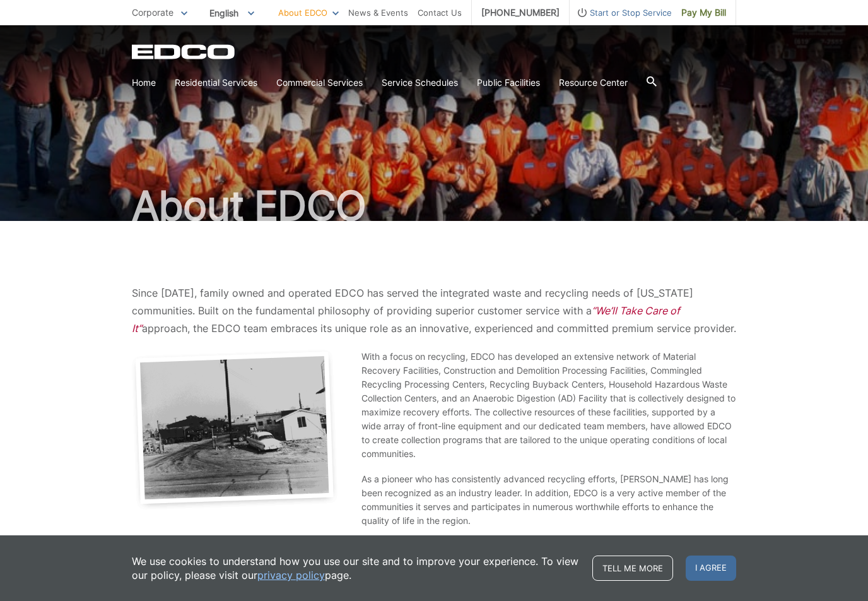 The image size is (868, 601). I want to click on a: Residential Services, so click(216, 83).